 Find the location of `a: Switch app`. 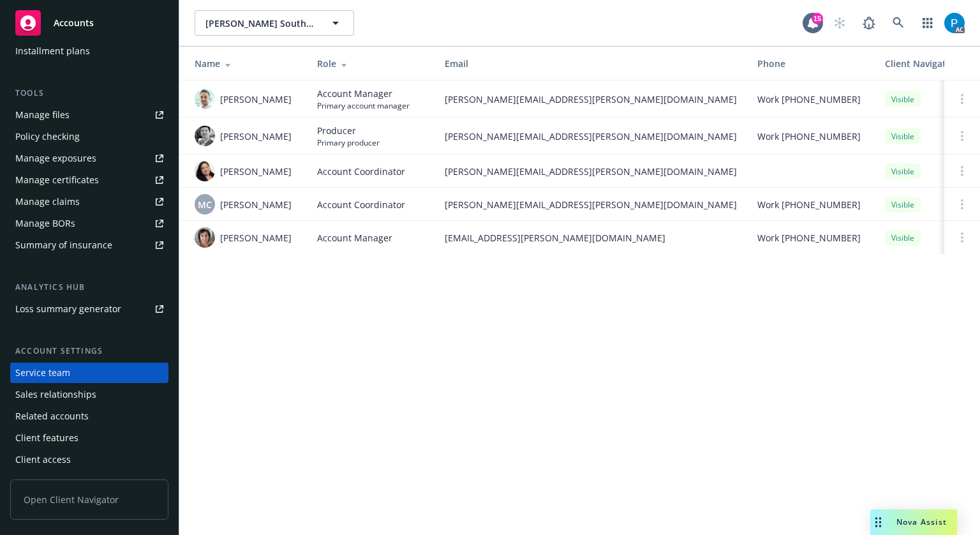

a: Switch app is located at coordinates (927, 23).